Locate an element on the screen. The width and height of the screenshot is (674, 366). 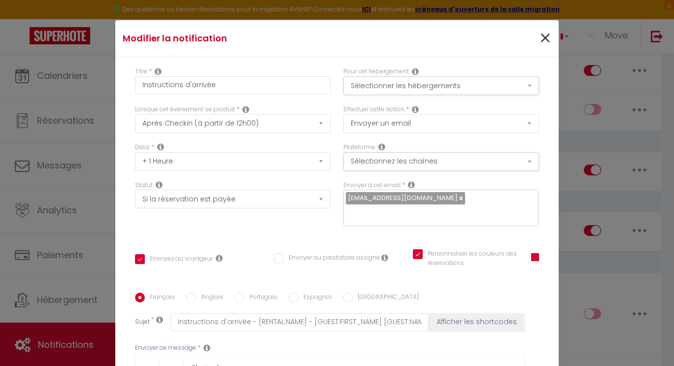
label: Portugais is located at coordinates (261, 298).